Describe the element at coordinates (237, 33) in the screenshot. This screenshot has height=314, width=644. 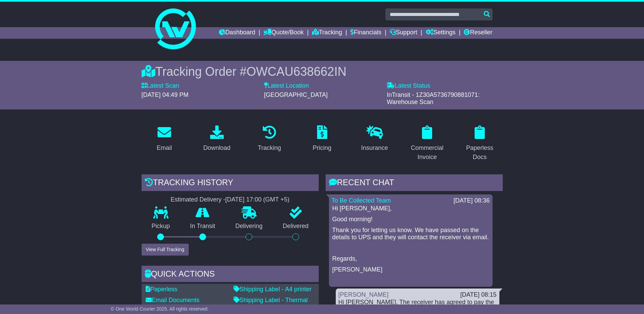
I see `a: Dashboard` at that location.